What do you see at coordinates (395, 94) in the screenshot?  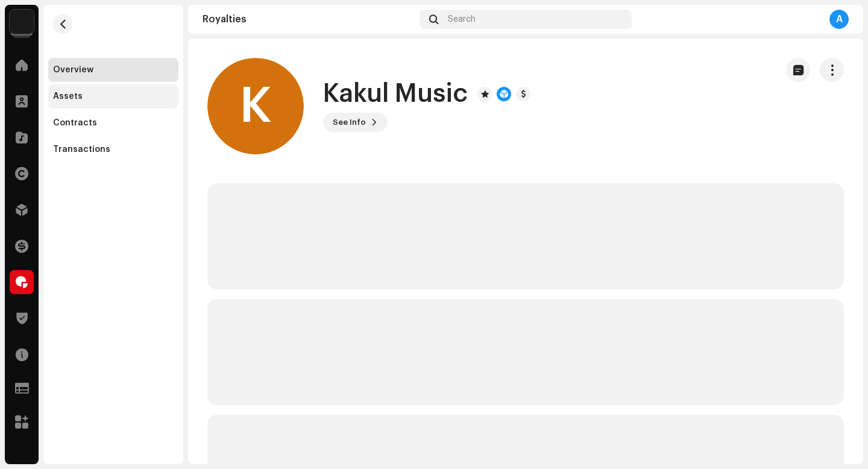 I see `h1: Kakul Music` at bounding box center [395, 94].